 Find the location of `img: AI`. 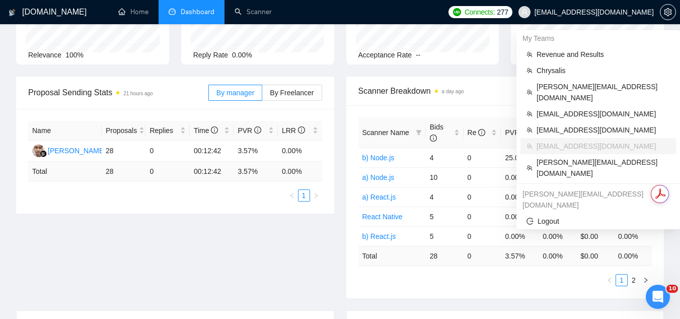

img: AI is located at coordinates (38, 150).